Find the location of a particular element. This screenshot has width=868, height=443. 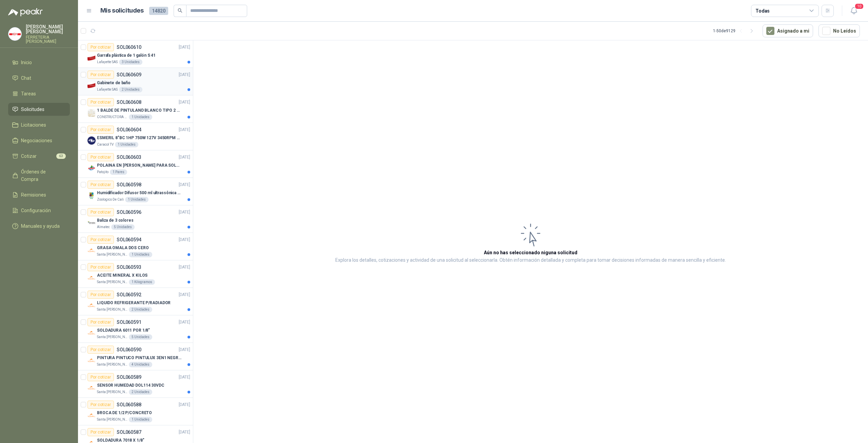

p: GRASA OMALA DOS CERO is located at coordinates (123, 247).